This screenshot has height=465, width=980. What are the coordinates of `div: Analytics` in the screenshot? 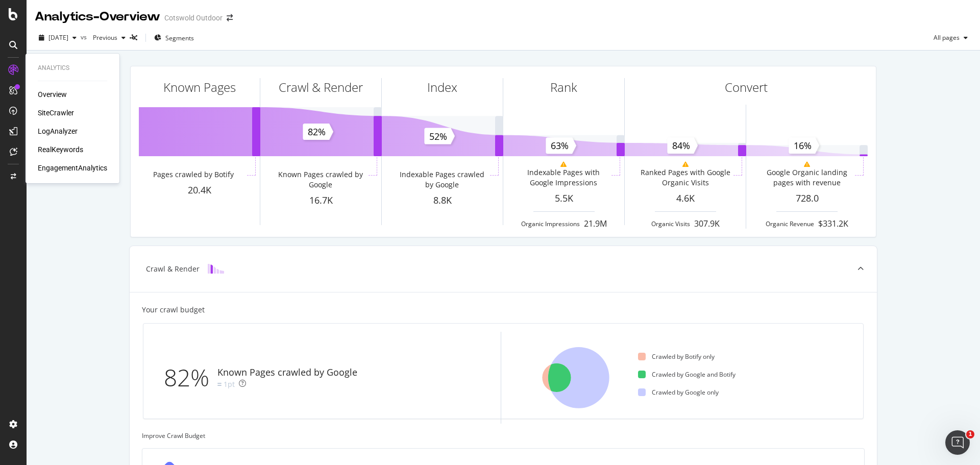 It's located at (72, 68).